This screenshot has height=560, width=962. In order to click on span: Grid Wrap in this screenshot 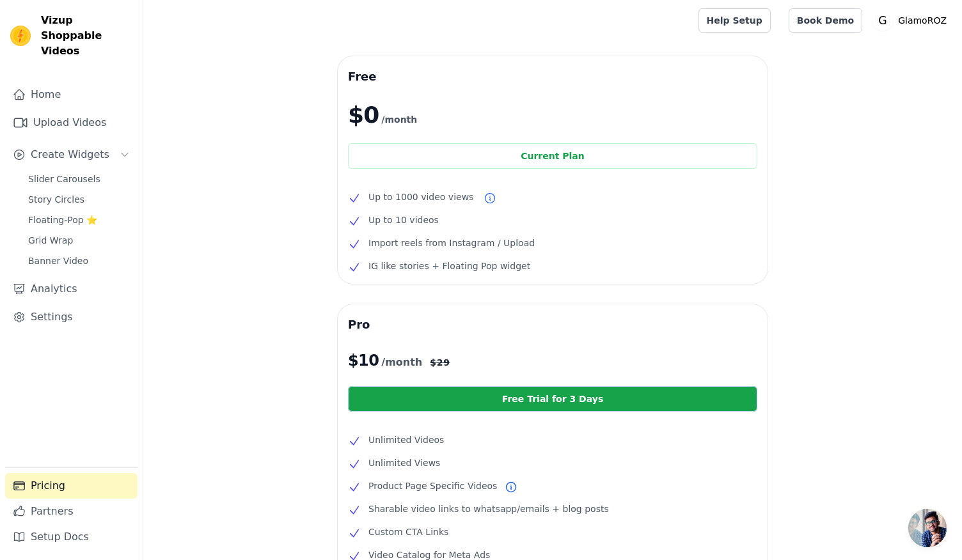, I will do `click(51, 241)`.